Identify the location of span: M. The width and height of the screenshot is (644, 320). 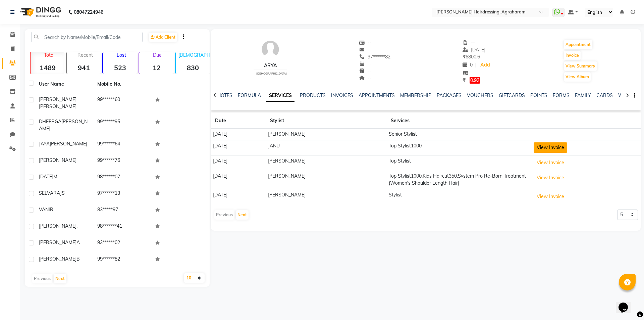
(55, 176).